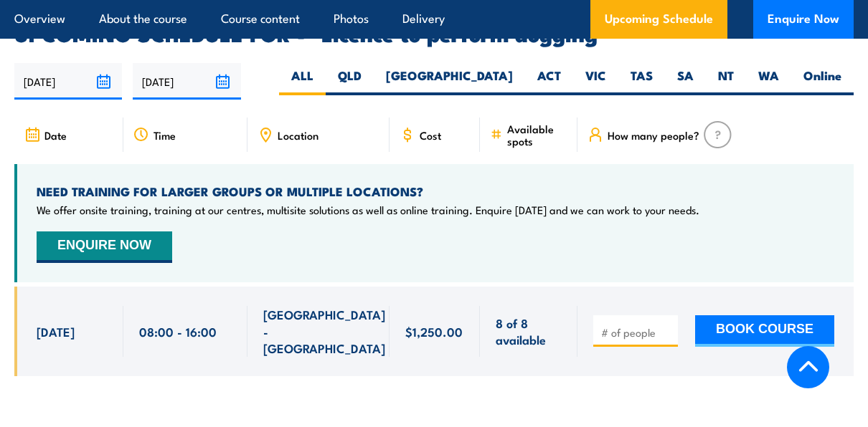 Image resolution: width=868 pixels, height=427 pixels. I want to click on label: ALL, so click(302, 81).